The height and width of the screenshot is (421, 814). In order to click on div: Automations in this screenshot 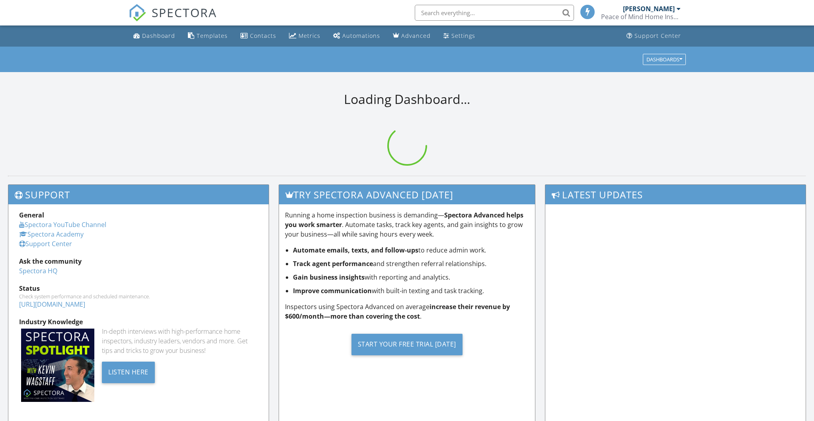, I will do `click(361, 35)`.